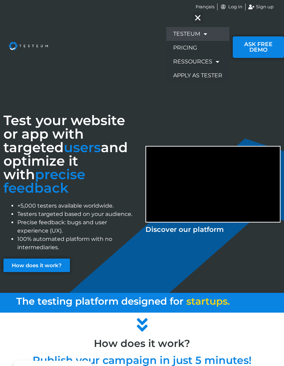  What do you see at coordinates (78, 214) in the screenshot?
I see `li: Testers targeted based on your audience.` at bounding box center [78, 214].